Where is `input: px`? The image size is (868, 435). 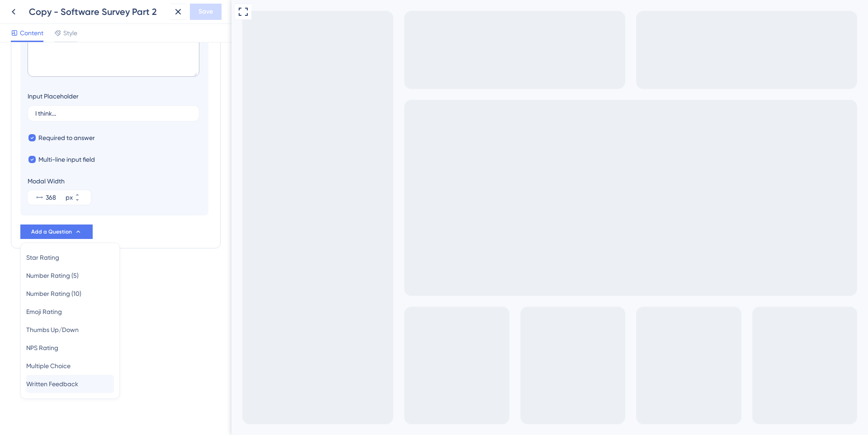 input: px is located at coordinates (55, 197).